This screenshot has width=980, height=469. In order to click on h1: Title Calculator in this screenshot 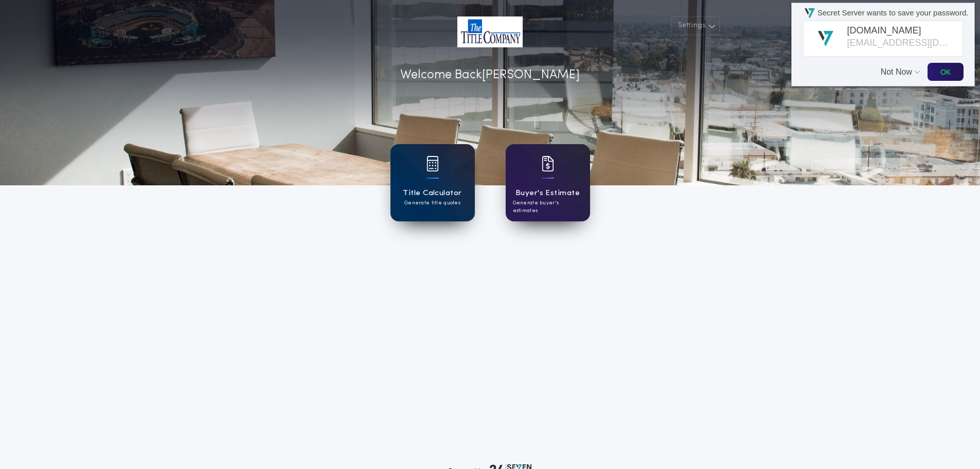, I will do `click(432, 193)`.